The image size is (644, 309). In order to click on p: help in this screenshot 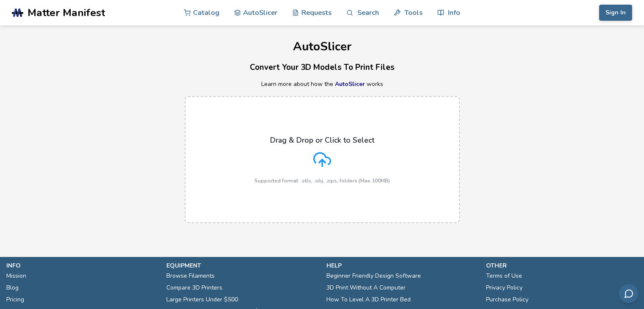, I will do `click(402, 265)`.